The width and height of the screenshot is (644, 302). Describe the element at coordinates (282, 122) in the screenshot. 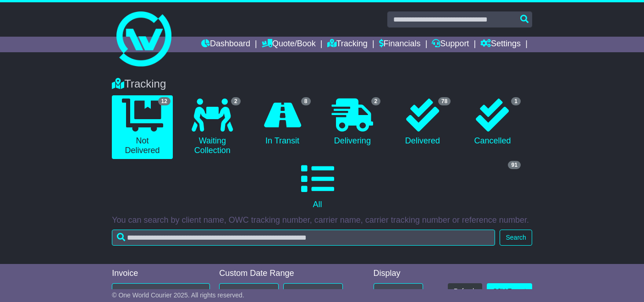

I see `a: 8 In Transit` at that location.